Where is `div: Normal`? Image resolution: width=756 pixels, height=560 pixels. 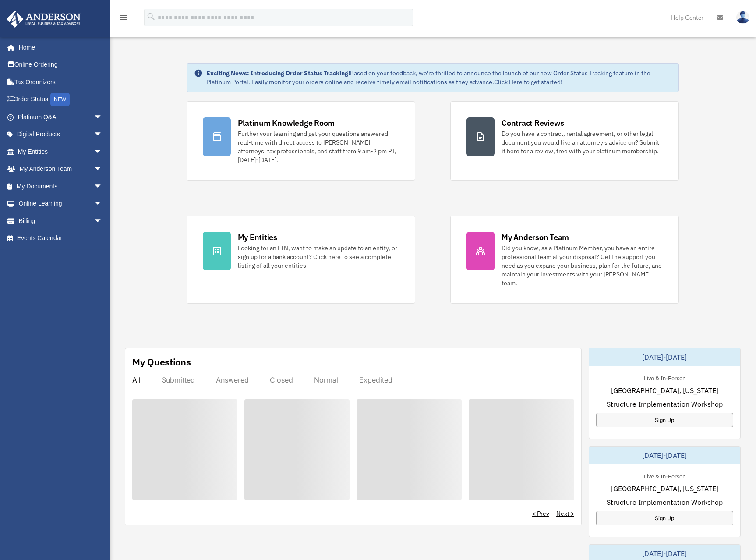 div: Normal is located at coordinates (326, 380).